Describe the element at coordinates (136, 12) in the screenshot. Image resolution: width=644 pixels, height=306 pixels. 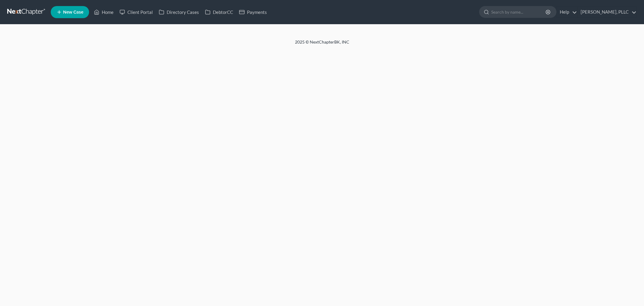
I see `a: Client Portal` at that location.